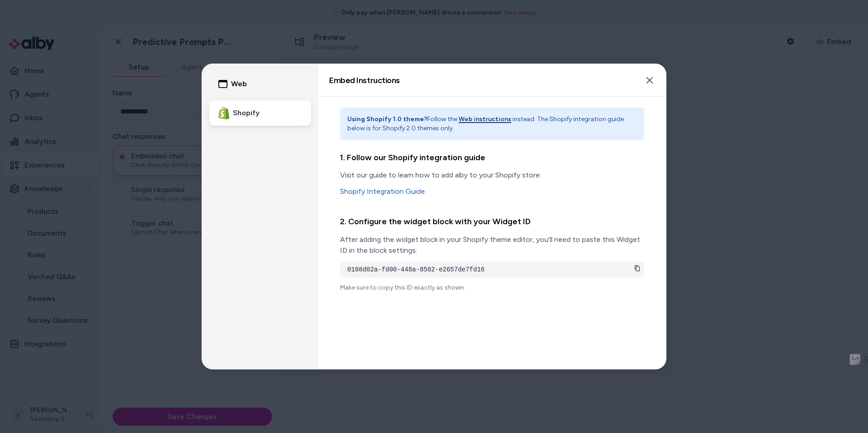 This screenshot has width=868, height=433. Describe the element at coordinates (493, 245) in the screenshot. I see `p: After adding the widget block in your Shopify theme editor, you'll need to paste this Widget ID i...` at that location.